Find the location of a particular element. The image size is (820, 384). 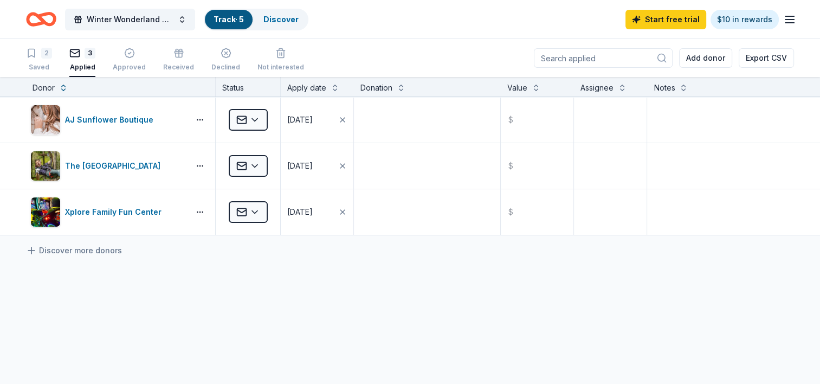

div: Approved is located at coordinates (129, 67).